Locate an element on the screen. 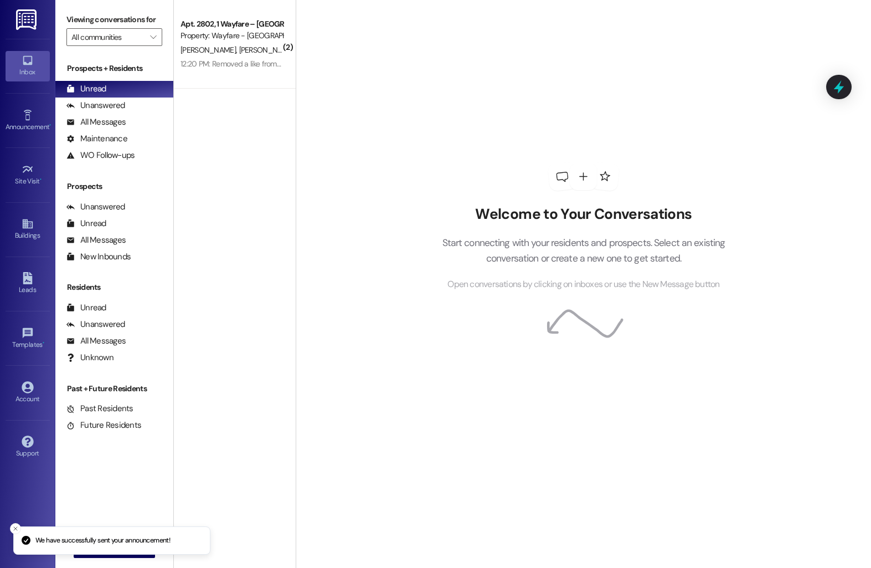  div: Prospects + Residents is located at coordinates (114, 68).